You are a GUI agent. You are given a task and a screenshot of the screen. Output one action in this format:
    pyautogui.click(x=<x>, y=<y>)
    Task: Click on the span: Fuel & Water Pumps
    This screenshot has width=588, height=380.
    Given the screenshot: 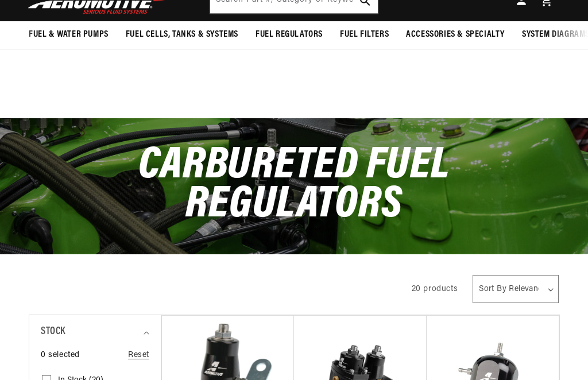 What is the action you would take?
    pyautogui.click(x=68, y=35)
    